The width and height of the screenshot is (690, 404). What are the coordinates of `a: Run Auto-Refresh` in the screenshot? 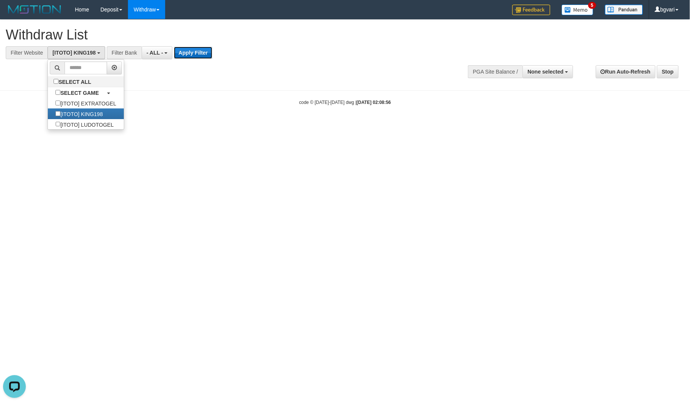 It's located at (625, 72).